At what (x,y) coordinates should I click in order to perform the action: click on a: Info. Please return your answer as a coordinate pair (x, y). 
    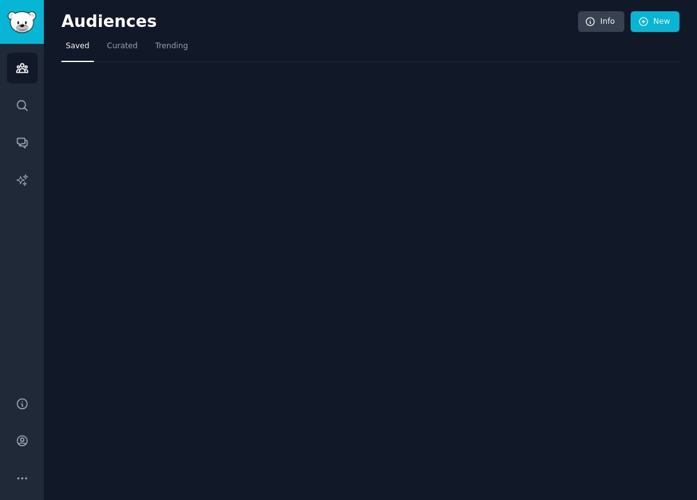
    Looking at the image, I should click on (601, 22).